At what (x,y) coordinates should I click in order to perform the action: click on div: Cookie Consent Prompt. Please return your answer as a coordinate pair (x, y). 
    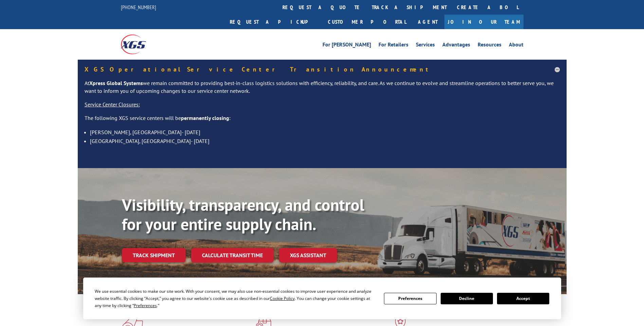
    Looking at the image, I should click on (322, 298).